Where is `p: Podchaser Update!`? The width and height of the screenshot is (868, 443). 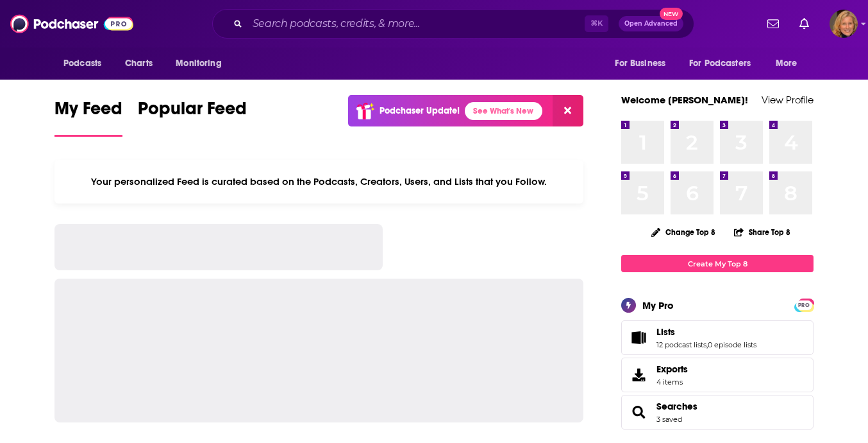 p: Podchaser Update! is located at coordinates (420, 110).